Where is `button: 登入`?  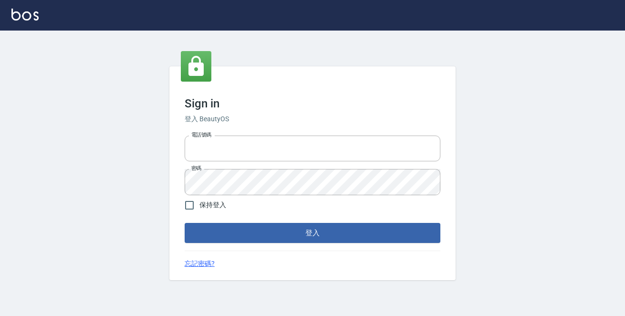 button: 登入 is located at coordinates (313, 233).